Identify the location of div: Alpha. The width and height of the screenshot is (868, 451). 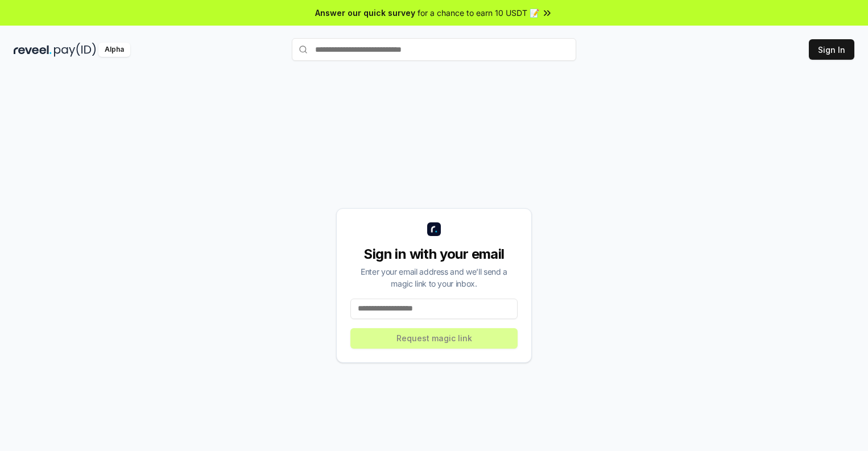
(114, 49).